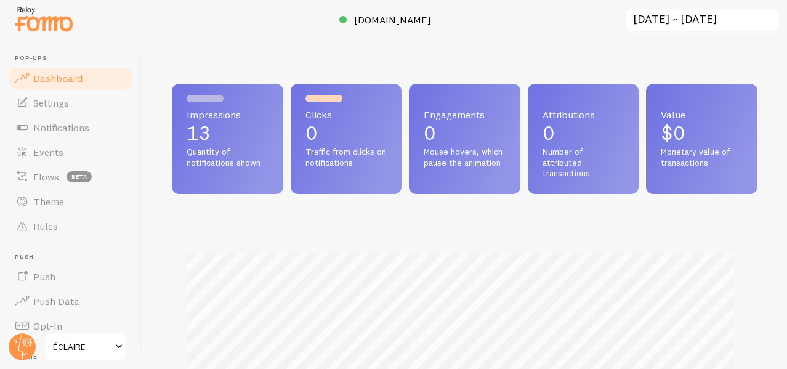 Image resolution: width=787 pixels, height=369 pixels. I want to click on p: 13, so click(227, 133).